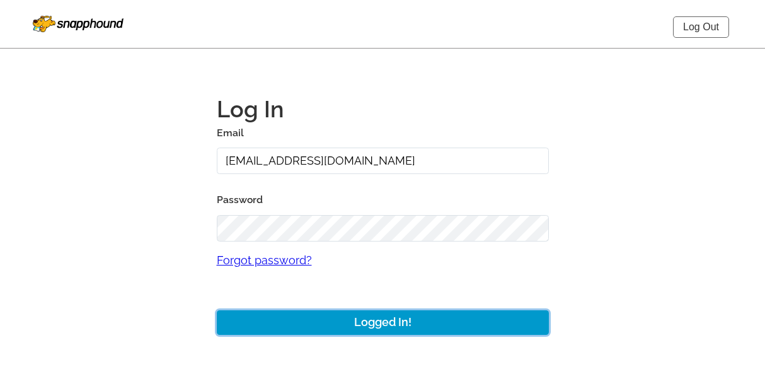 The width and height of the screenshot is (765, 374). Describe the element at coordinates (382, 109) in the screenshot. I see `h1: Log In` at that location.